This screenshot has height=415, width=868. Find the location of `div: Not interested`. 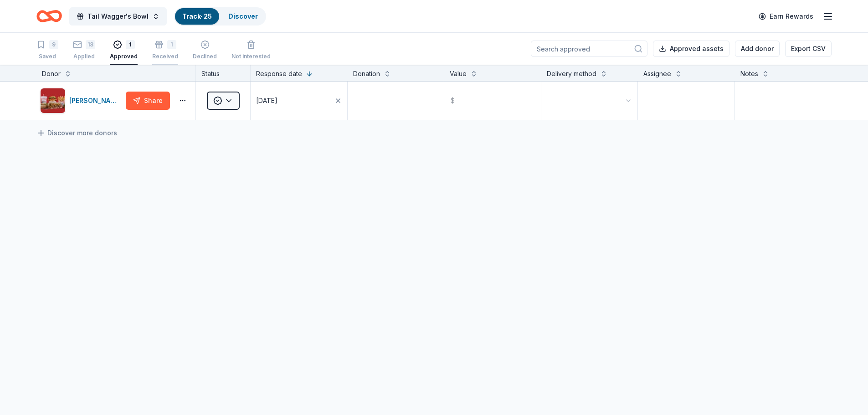

div: Not interested is located at coordinates (251, 56).